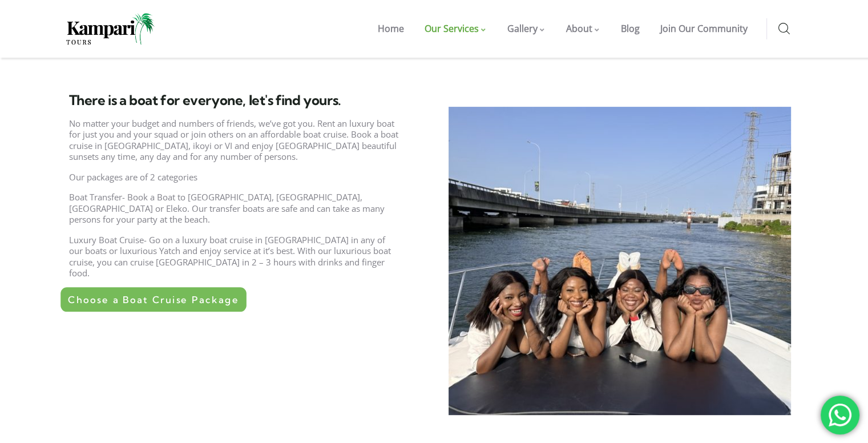  Describe the element at coordinates (620, 261) in the screenshot. I see `img: Affordable boat cruise` at that location.